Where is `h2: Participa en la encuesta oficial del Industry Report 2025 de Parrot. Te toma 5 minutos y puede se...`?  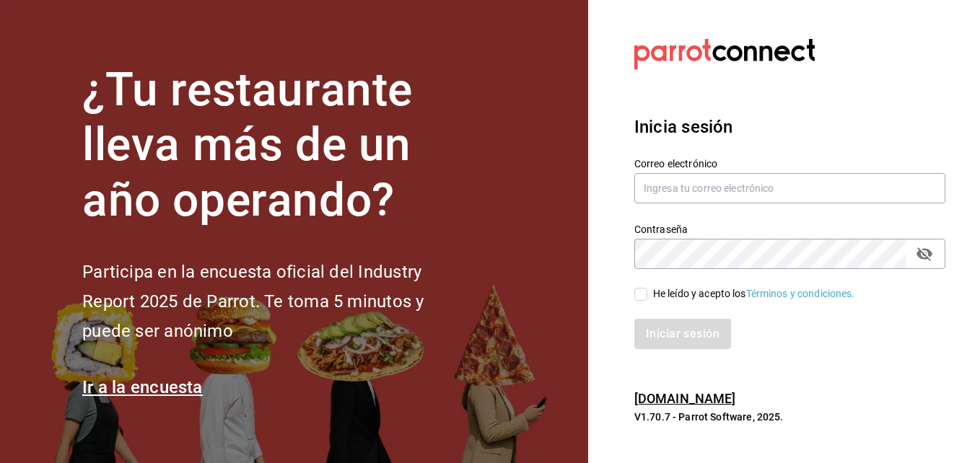 h2: Participa en la encuesta oficial del Industry Report 2025 de Parrot. Te toma 5 minutos y puede se... is located at coordinates (277, 301).